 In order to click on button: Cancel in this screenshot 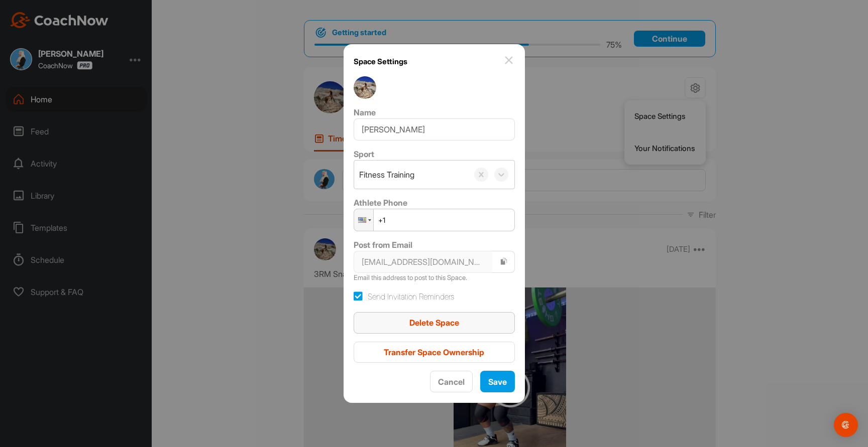, I will do `click(451, 381)`.